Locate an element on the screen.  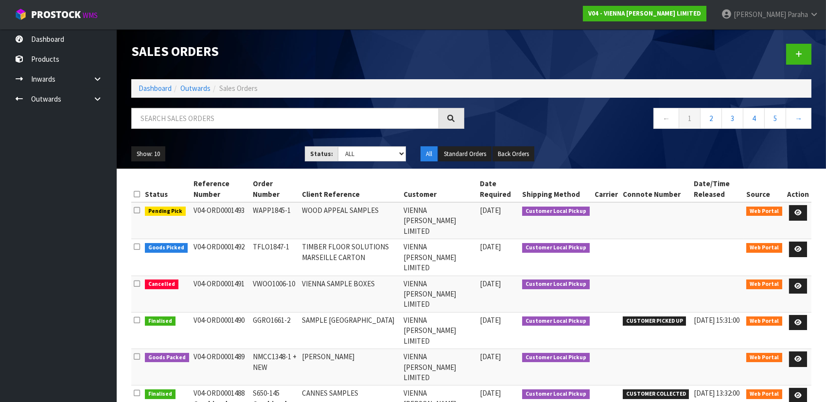
span: Paraha is located at coordinates (798, 14).